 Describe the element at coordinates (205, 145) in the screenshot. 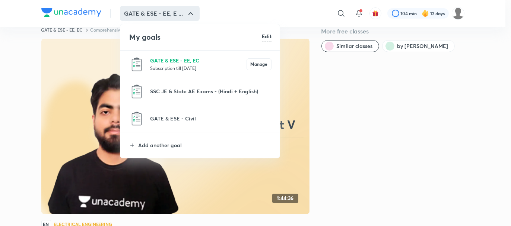

I see `p: Add another goal` at that location.